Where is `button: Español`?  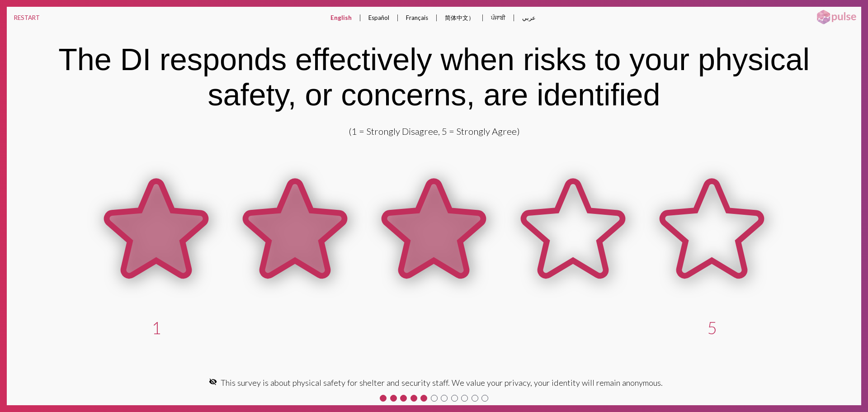
button: Español is located at coordinates (379, 17).